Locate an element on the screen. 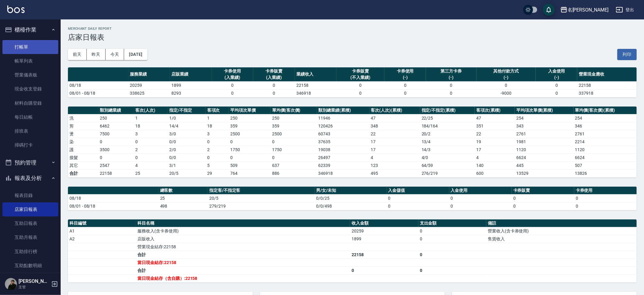  td: 495 is located at coordinates (395, 174).